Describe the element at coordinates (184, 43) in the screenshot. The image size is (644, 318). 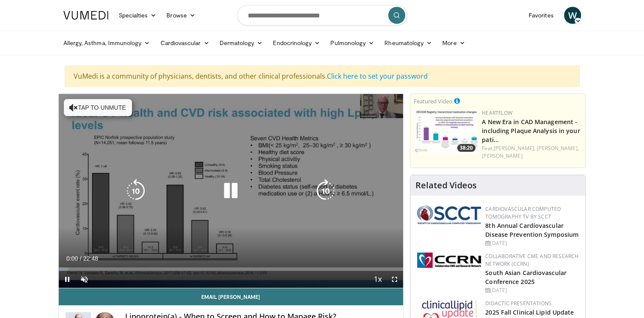
I see `a: Cardiovascular` at that location.